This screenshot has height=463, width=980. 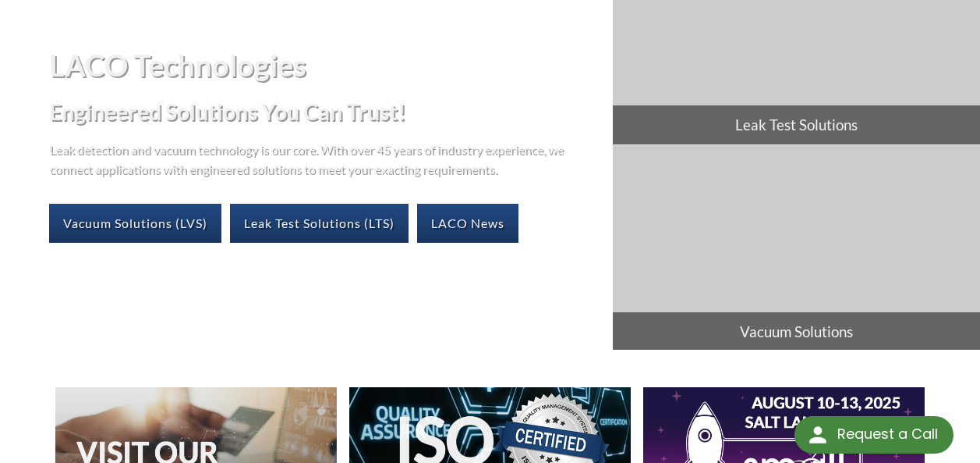 What do you see at coordinates (319, 223) in the screenshot?
I see `a: Leak Test Solutions (LTS)` at bounding box center [319, 223].